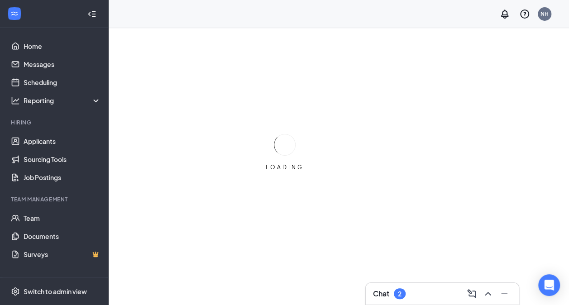  I want to click on svg: Notifications, so click(505, 14).